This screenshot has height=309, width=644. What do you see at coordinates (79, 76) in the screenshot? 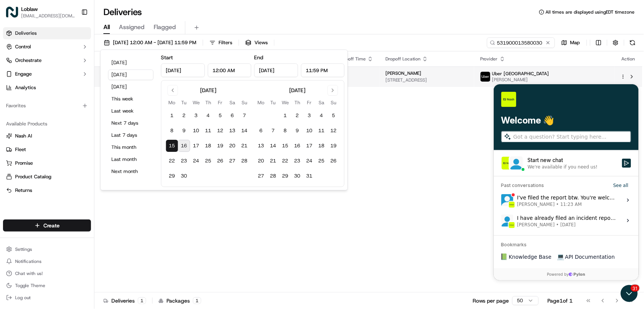
I see `div: Start new chat` at bounding box center [79, 76].